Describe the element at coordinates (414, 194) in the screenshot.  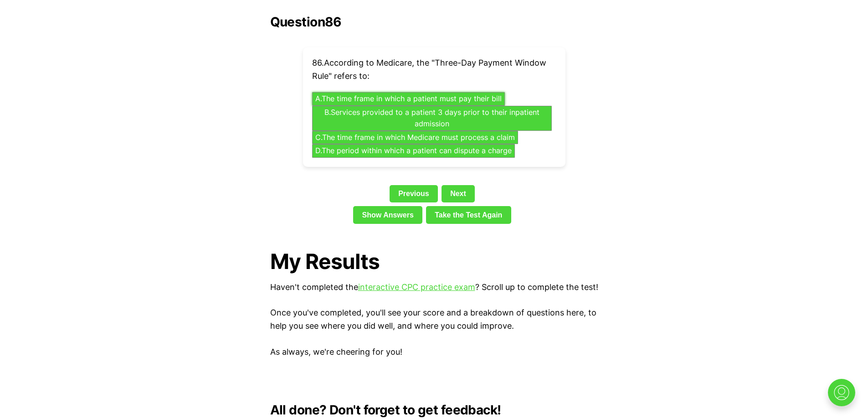
I see `a: Previous` at that location.